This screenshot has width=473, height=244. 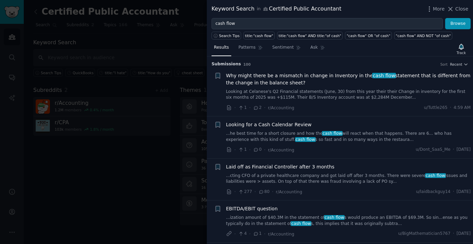 What do you see at coordinates (458, 24) in the screenshot?
I see `button: Browse` at bounding box center [458, 24].